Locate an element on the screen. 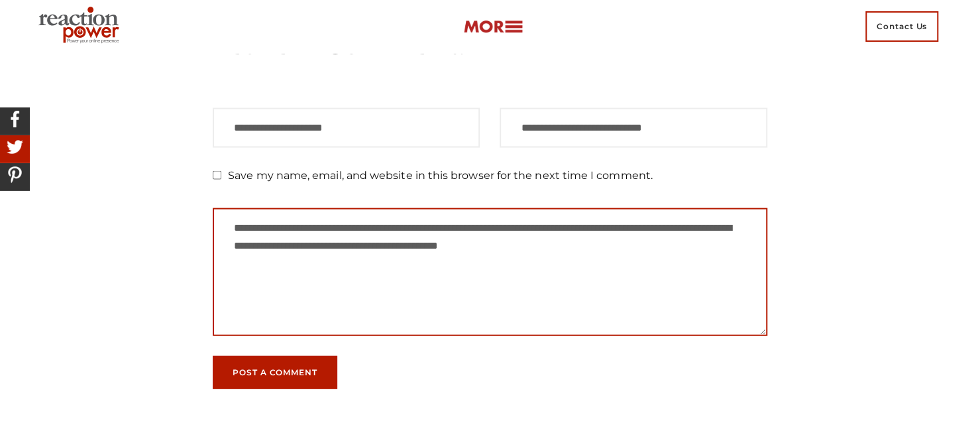  img: Share On Twitter is located at coordinates (15, 147).